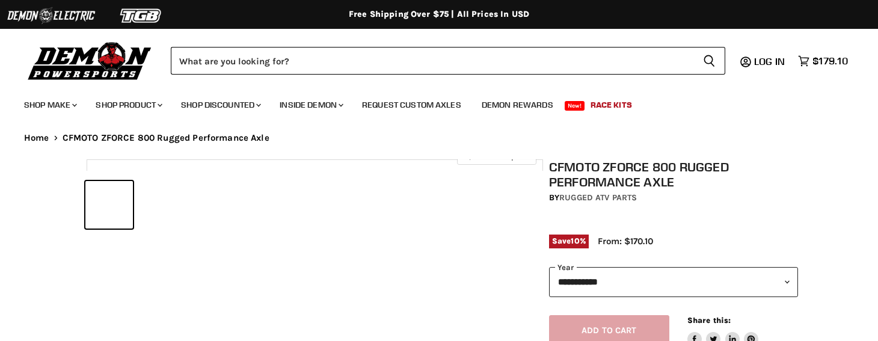  What do you see at coordinates (448, 61) in the screenshot?
I see `form: Product` at bounding box center [448, 61].